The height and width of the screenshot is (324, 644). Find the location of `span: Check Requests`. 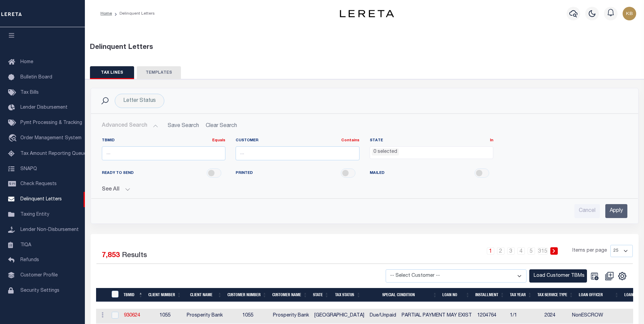

span: Check Requests is located at coordinates (38, 184).